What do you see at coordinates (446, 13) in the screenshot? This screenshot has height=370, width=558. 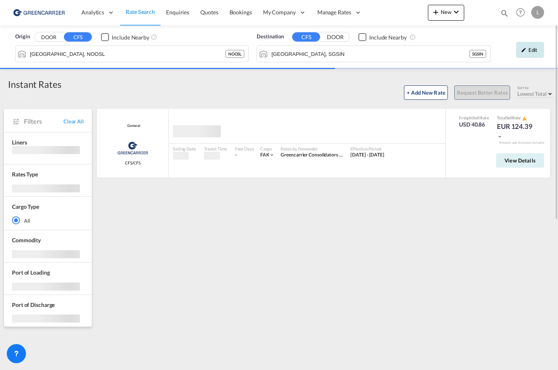 I see `button: icon-plus 400-fgNewicon-chevron-down` at bounding box center [446, 13].